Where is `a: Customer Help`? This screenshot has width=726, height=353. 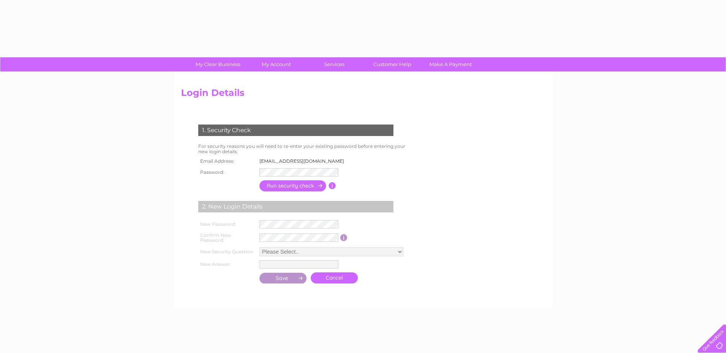
a: Customer Help is located at coordinates (392, 64).